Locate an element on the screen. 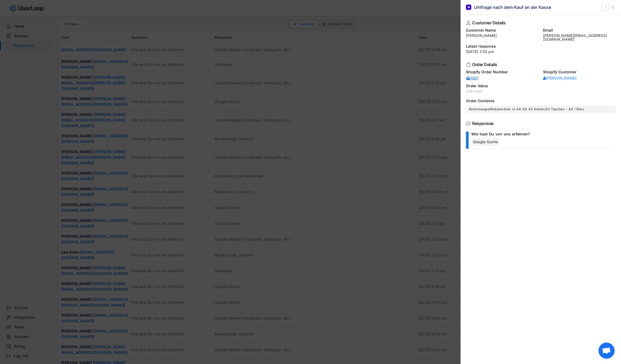  div: Customer Details is located at coordinates (539, 23).